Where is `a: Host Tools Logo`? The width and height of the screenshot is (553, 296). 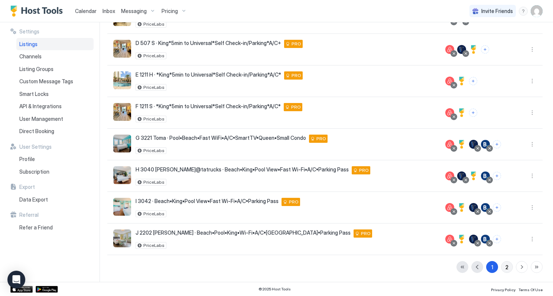
a: Host Tools Logo is located at coordinates (38, 11).